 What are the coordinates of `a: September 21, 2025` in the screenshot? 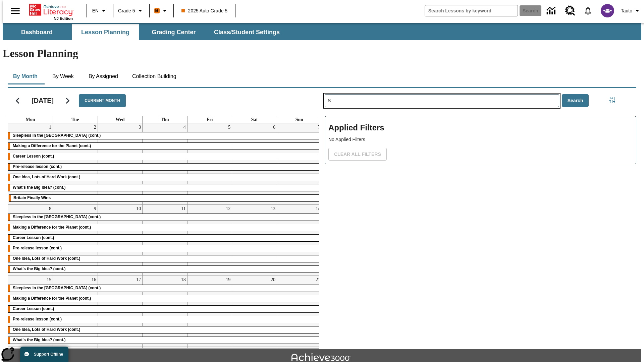 It's located at (318, 280).